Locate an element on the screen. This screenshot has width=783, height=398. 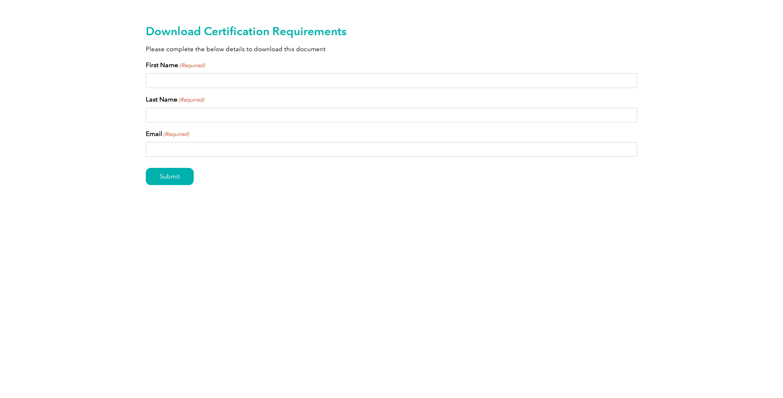
input: Submit is located at coordinates (169, 176).